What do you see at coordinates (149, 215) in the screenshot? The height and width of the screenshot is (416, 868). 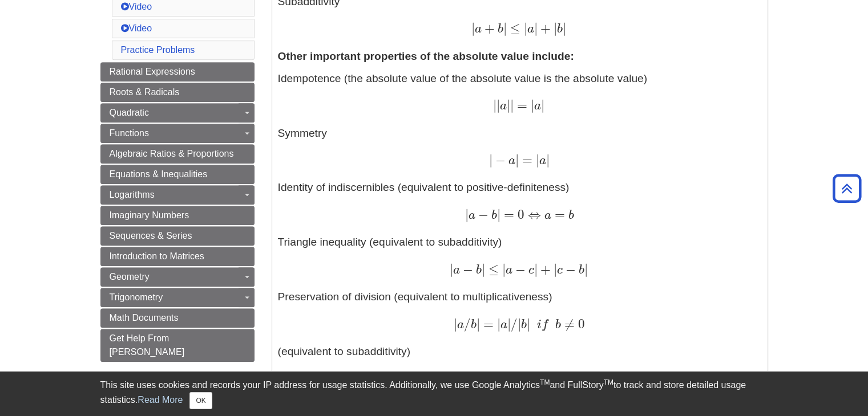 I see `span: Imaginary Numbers` at bounding box center [149, 215].